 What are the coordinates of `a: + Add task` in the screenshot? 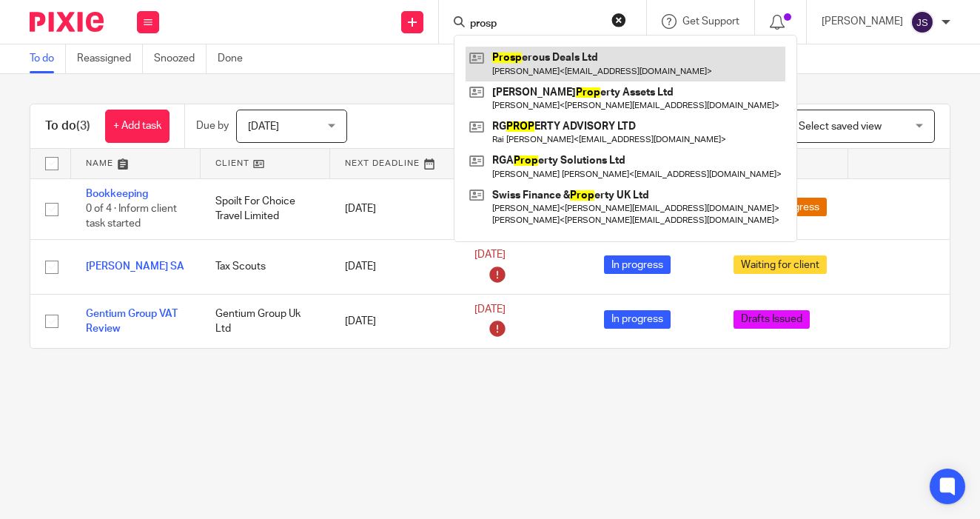 It's located at (137, 126).